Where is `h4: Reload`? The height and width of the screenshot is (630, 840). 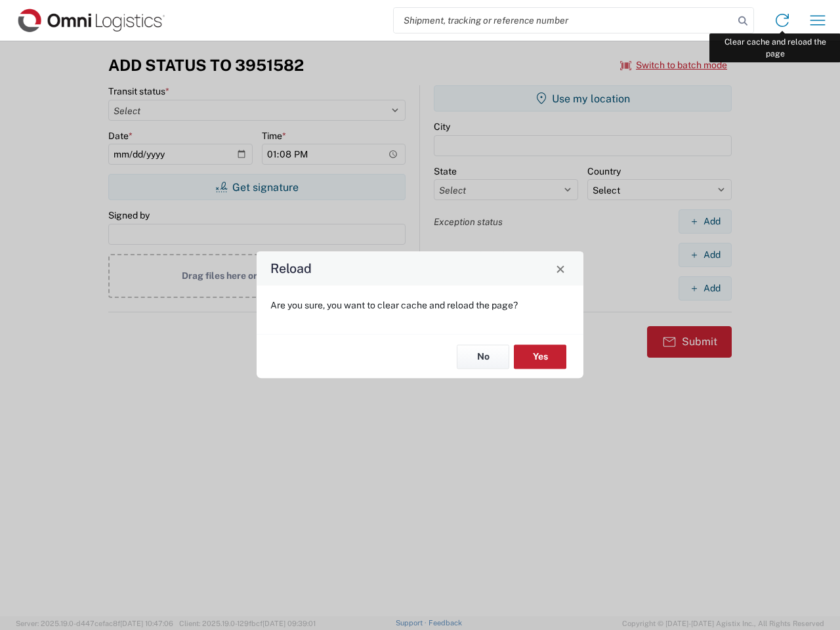
h4: Reload is located at coordinates (291, 269).